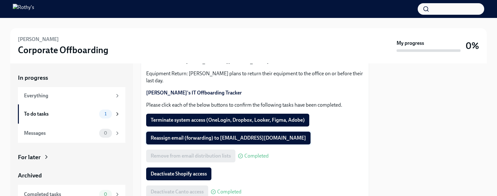  I want to click on a: Messages0, so click(72, 133).